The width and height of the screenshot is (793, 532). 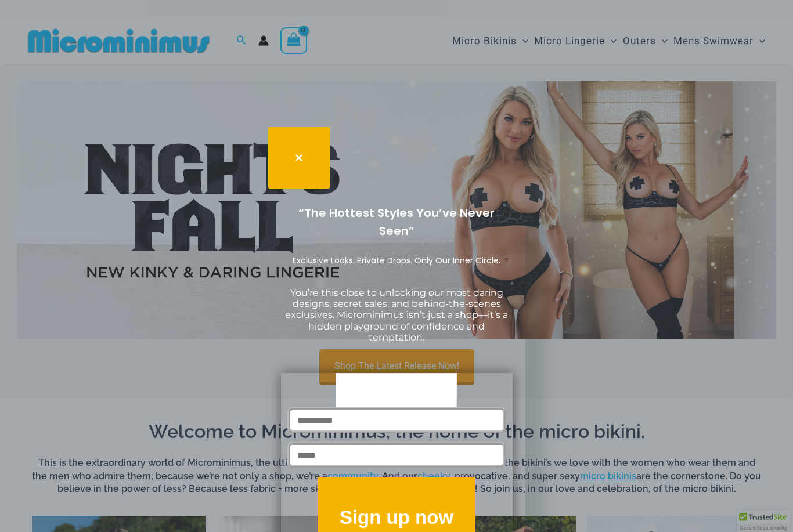 I want to click on span: “The Hottest Styles You’ve Never Seen”, so click(x=396, y=222).